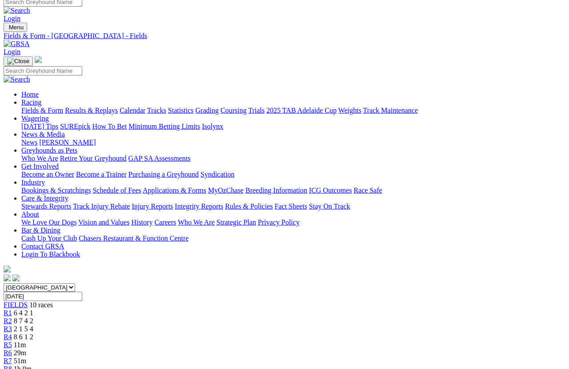  I want to click on a: Privacy Policy, so click(279, 222).